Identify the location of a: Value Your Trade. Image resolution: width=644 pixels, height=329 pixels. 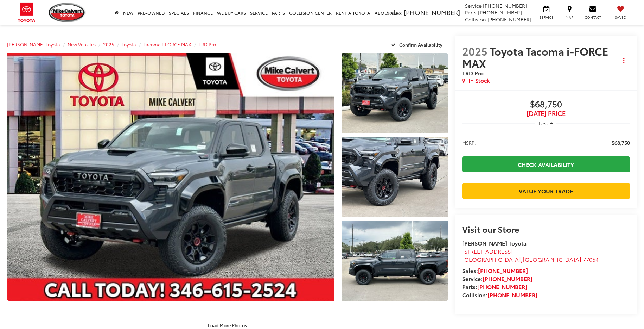
(546, 190).